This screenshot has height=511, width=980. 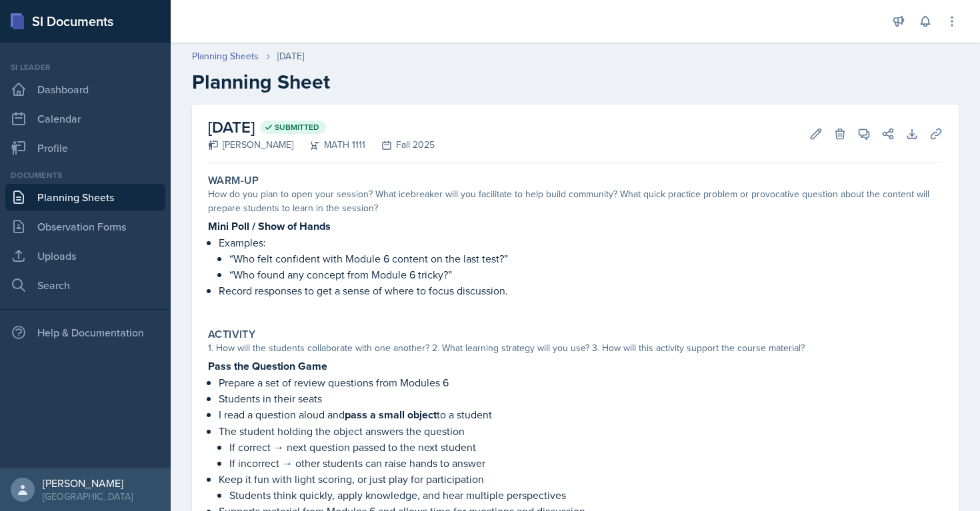 What do you see at coordinates (85, 285) in the screenshot?
I see `a: Search` at bounding box center [85, 285].